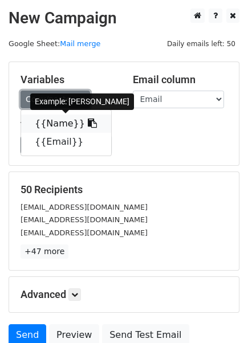  Describe the element at coordinates (201, 44) in the screenshot. I see `span: Daily emails left: 50` at that location.